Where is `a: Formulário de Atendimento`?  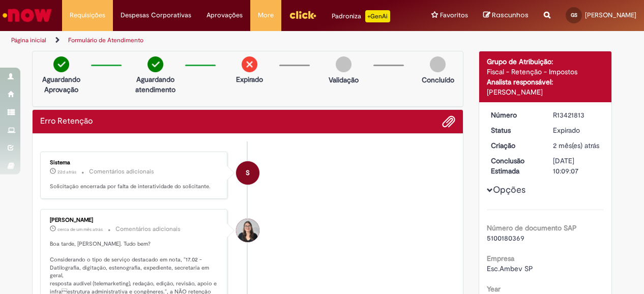
a: Formulário de Atendimento is located at coordinates (105, 40).